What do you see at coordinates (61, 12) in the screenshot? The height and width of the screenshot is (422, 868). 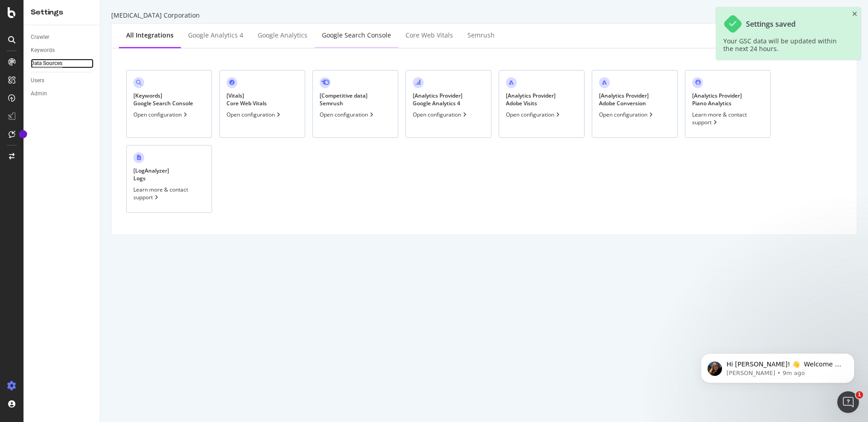 I see `div: Settings` at bounding box center [61, 12].